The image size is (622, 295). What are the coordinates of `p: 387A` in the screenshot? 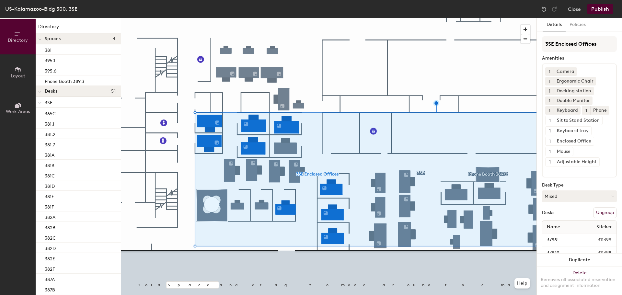 It's located at (50, 279).